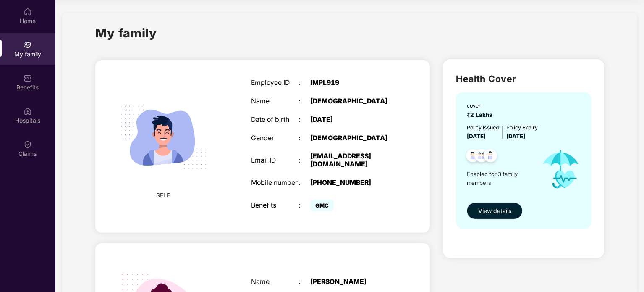  Describe the element at coordinates (274, 183) in the screenshot. I see `div: Mobile number` at that location.